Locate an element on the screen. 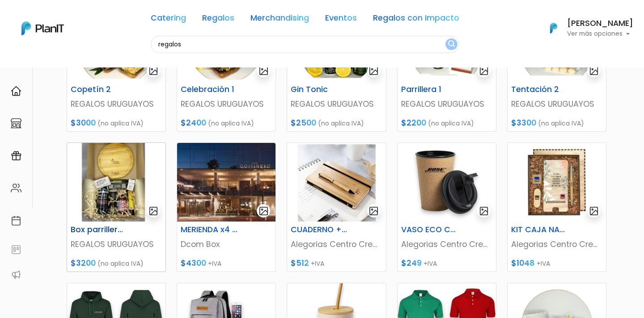 The height and width of the screenshot is (318, 644). span: $1048 is located at coordinates (523, 263).